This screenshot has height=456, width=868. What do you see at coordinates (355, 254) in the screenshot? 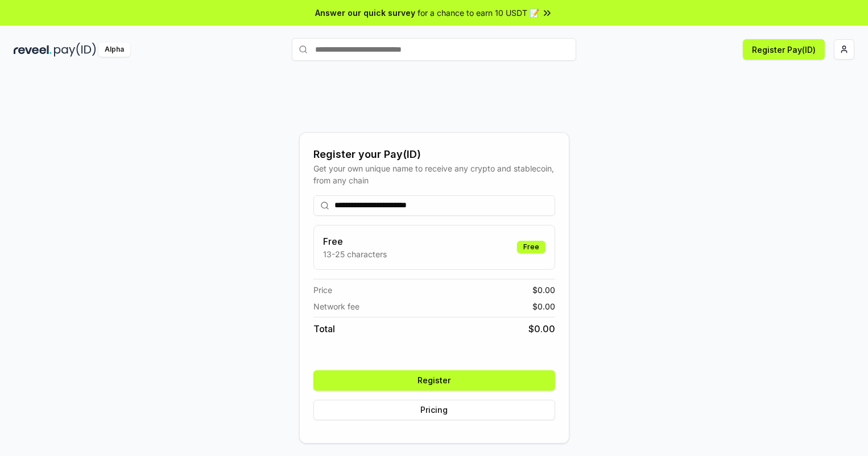
I see `p: 13-25 characters` at bounding box center [355, 254].